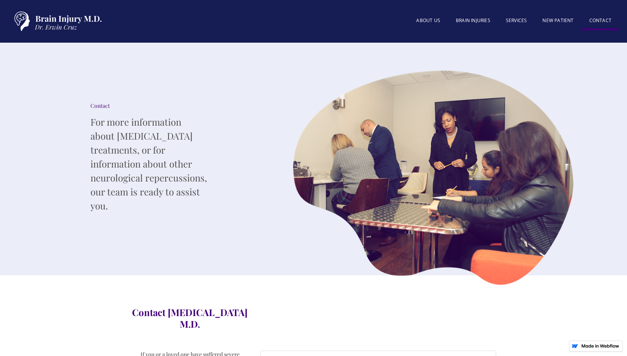 This screenshot has height=356, width=627. Describe the element at coordinates (428, 21) in the screenshot. I see `a: About US` at that location.